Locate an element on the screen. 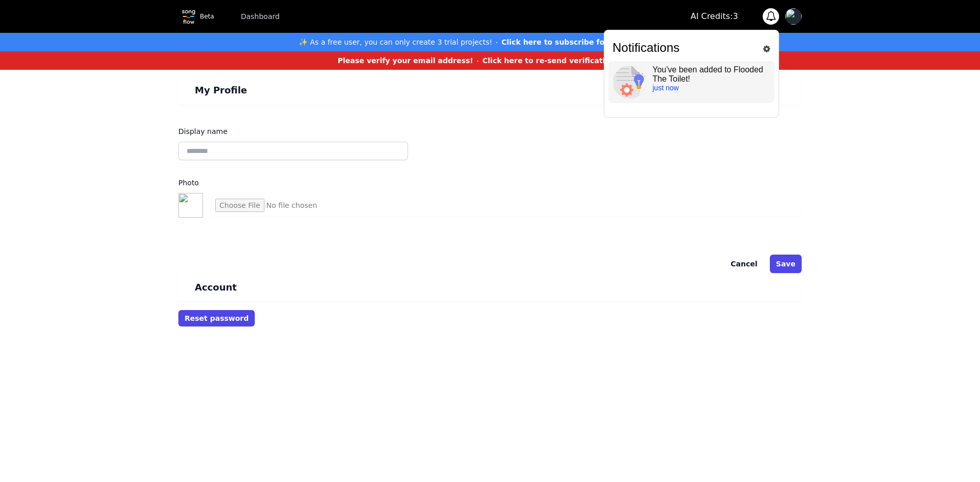 The width and height of the screenshot is (980, 482). button: Save is located at coordinates (786, 264).